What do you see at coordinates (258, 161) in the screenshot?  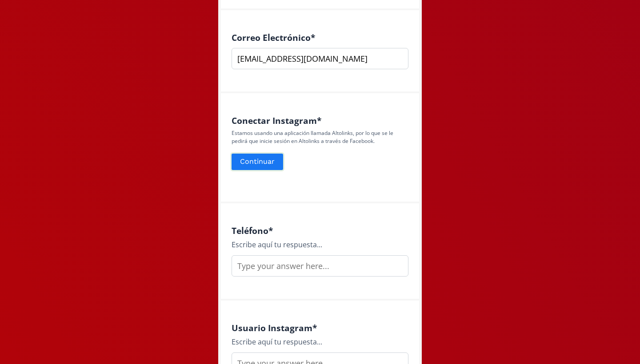 I see `button: Continuar` at bounding box center [258, 161].